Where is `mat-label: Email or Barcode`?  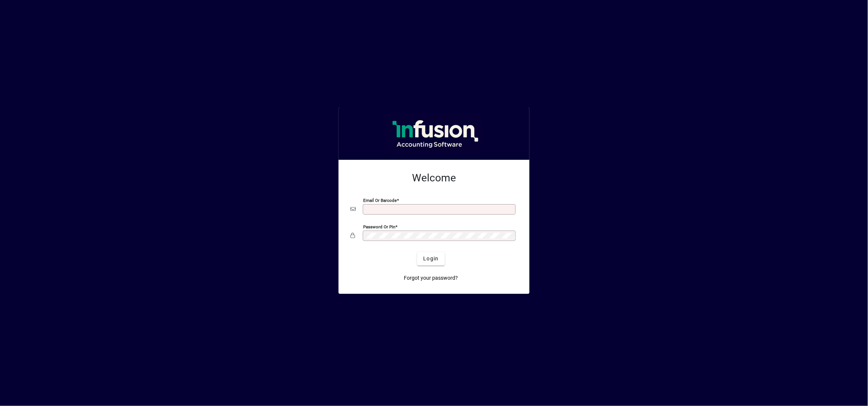 mat-label: Email or Barcode is located at coordinates (380, 201).